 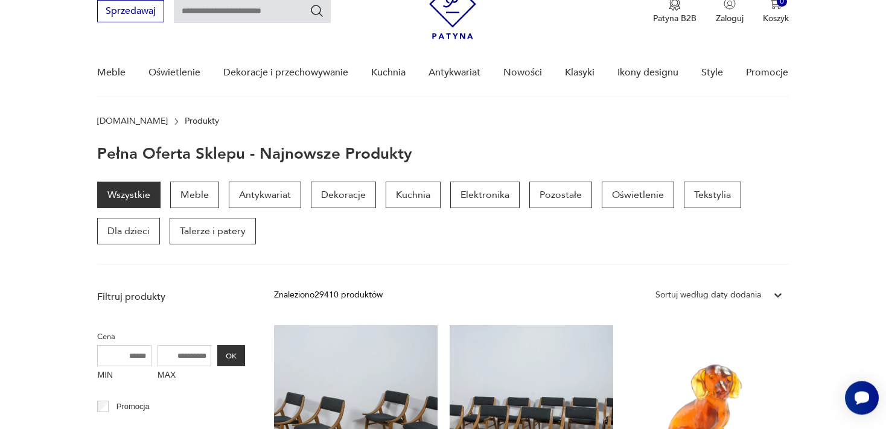 What do you see at coordinates (708, 295) in the screenshot?
I see `div: Sortuj według daty dodania` at bounding box center [708, 295].